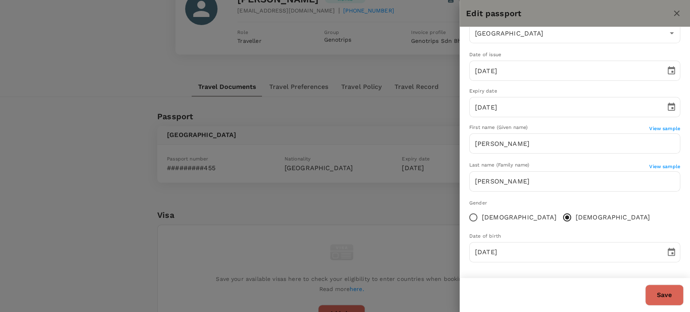 The width and height of the screenshot is (690, 312). I want to click on div: Date of birth, so click(575, 236).